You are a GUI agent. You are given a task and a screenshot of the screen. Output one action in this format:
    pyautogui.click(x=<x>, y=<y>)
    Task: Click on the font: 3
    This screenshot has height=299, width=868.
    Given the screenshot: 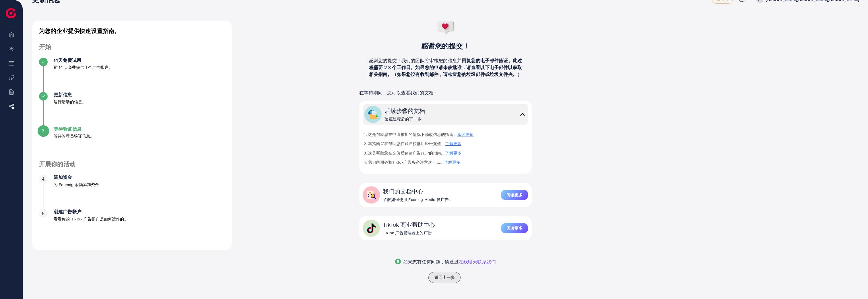 What is the action you would take?
    pyautogui.click(x=43, y=130)
    